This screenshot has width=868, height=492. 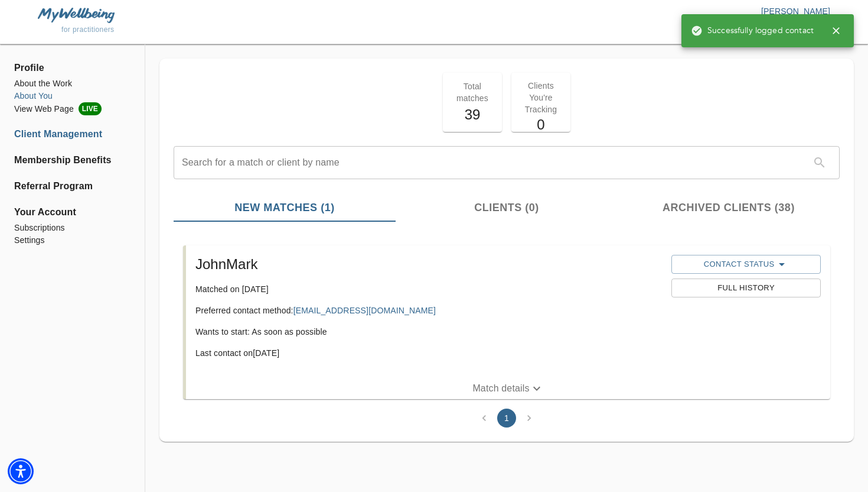 What do you see at coordinates (429, 310) in the screenshot?
I see `p: Preferred contact method:` at bounding box center [429, 310].